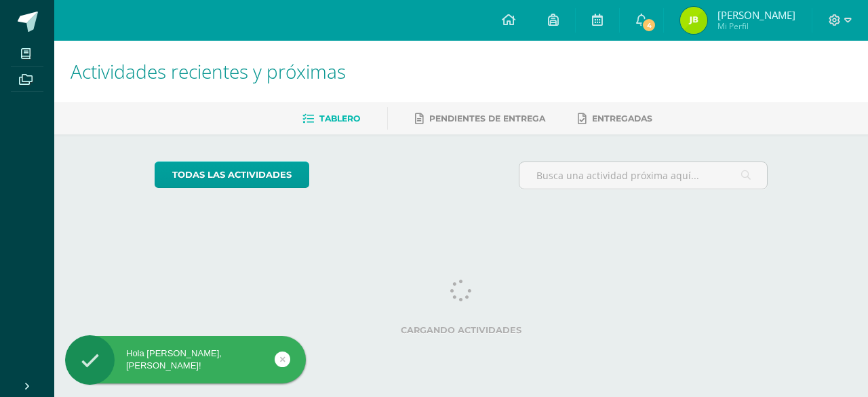 This screenshot has height=397, width=868. I want to click on span: 4, so click(649, 25).